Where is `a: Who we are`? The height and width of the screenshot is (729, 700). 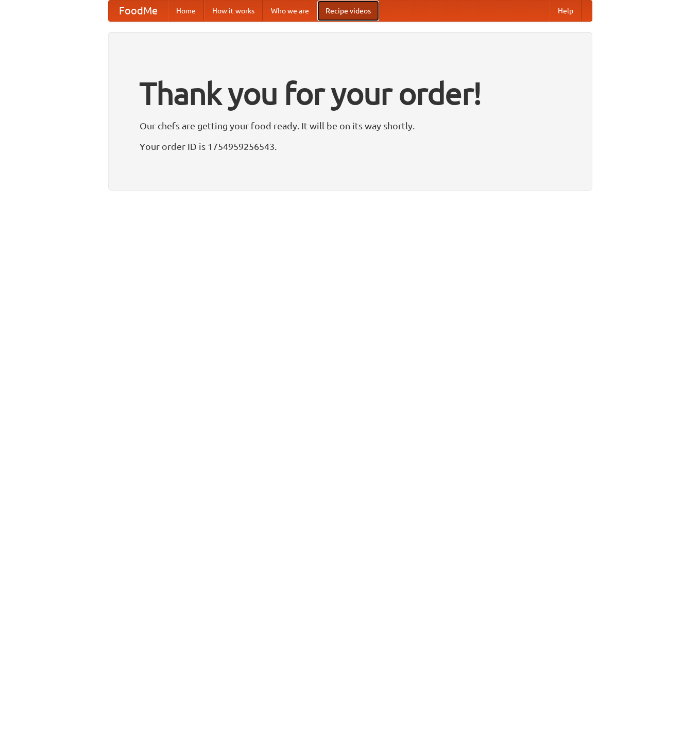
a: Who we are is located at coordinates (290, 10).